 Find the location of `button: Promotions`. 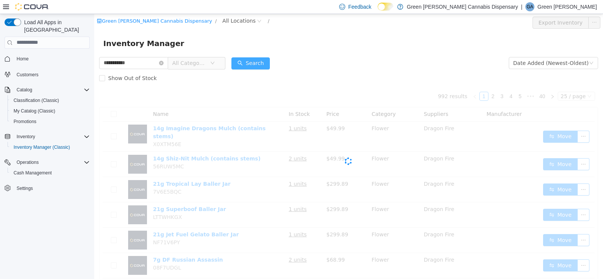

button: Promotions is located at coordinates (50, 121).